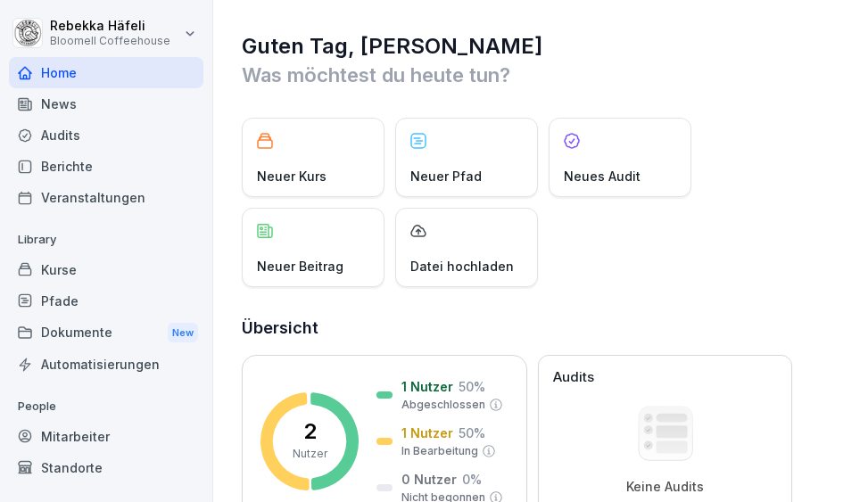 The width and height of the screenshot is (868, 502). What do you see at coordinates (106, 269) in the screenshot?
I see `a: Kurse` at bounding box center [106, 269].